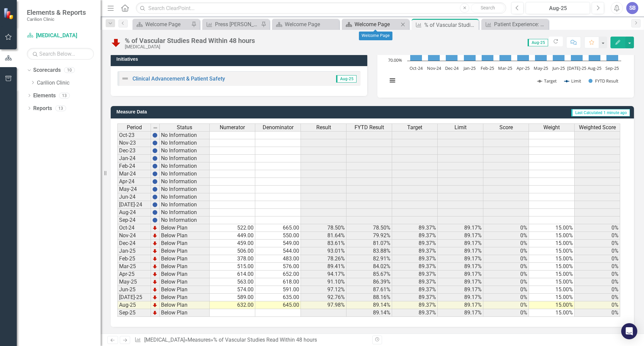  Describe the element at coordinates (278, 282) in the screenshot. I see `td: 618.00` at that location.